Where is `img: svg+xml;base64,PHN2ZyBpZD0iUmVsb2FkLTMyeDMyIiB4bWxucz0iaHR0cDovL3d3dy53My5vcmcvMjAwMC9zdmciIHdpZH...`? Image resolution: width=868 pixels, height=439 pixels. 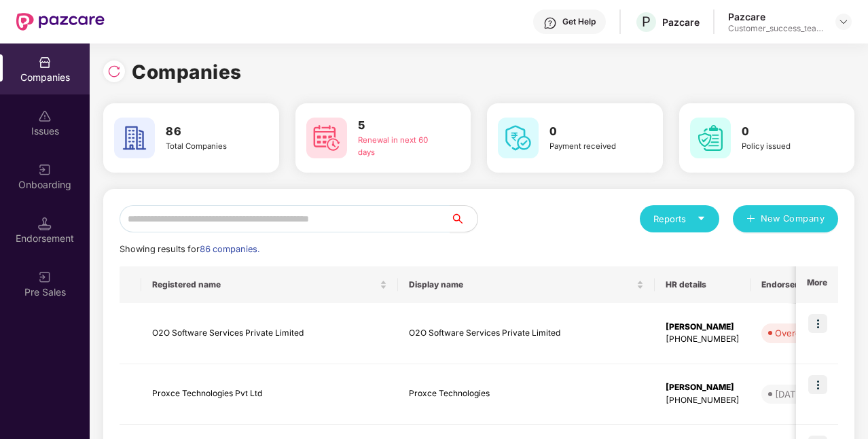 img: svg+xml;base64,PHN2ZyBpZD0iUmVsb2FkLTMyeDMyIiB4bWxucz0iaHR0cDovL3d3dy53My5vcmcvMjAwMC9zdmciIHdpZH... is located at coordinates (114, 71).